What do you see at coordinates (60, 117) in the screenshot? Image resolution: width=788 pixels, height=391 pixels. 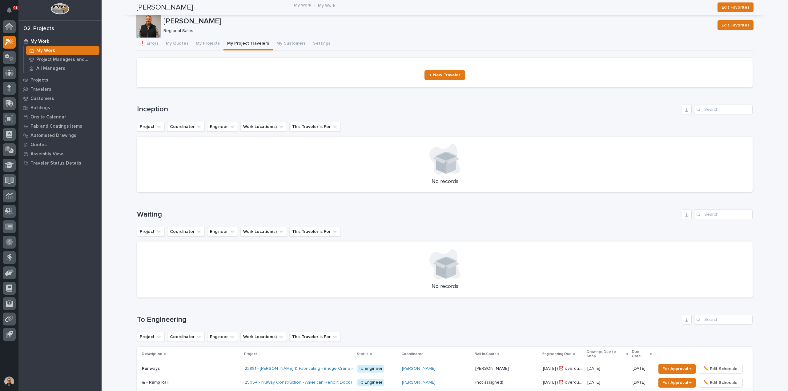 I see `a: Onsite Calendar` at bounding box center [60, 117].